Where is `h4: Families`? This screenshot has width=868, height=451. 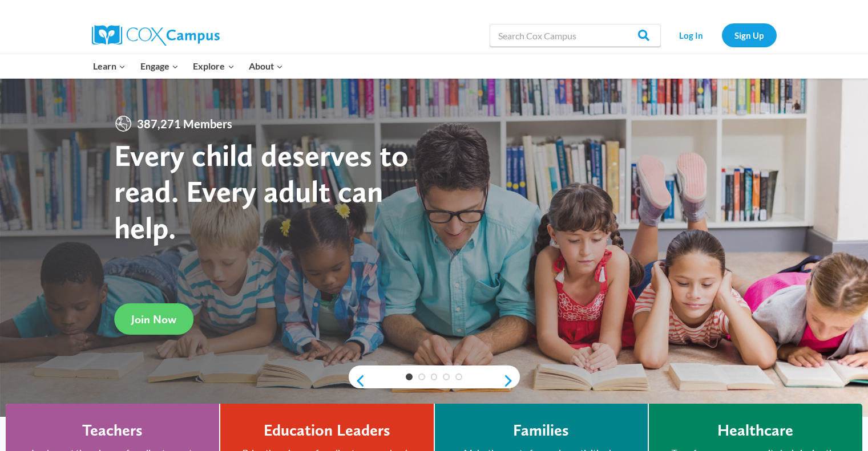 h4: Families is located at coordinates (541, 430).